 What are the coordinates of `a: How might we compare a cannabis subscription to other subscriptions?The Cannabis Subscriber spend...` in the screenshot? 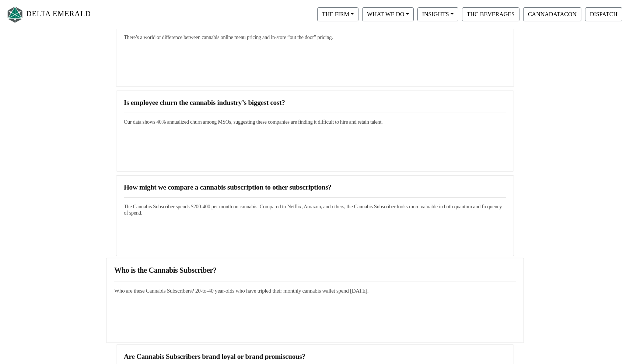 It's located at (315, 199).